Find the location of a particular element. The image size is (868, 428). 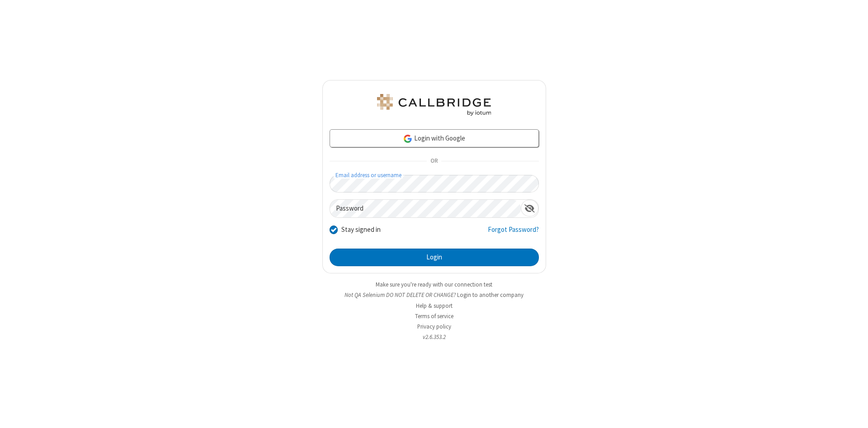

span: OR is located at coordinates (434, 162).